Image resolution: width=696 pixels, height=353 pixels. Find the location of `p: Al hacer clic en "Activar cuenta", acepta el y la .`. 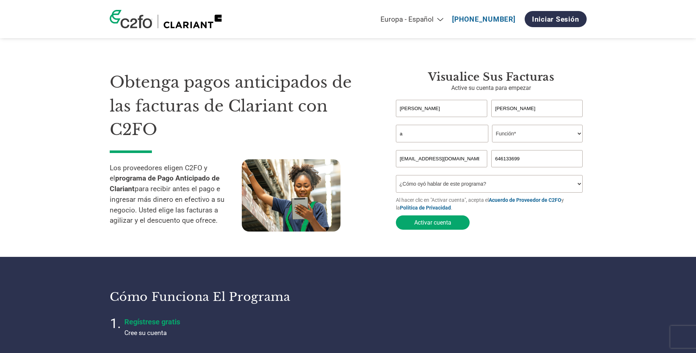

p: Al hacer clic en "Activar cuenta", acepta el y la . is located at coordinates (491, 204).